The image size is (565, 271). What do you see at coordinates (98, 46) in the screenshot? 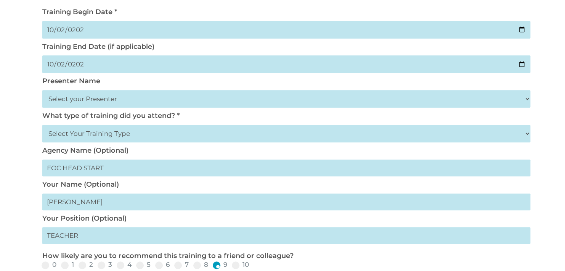
I see `label: Training End Date (if applicable)` at bounding box center [98, 46].